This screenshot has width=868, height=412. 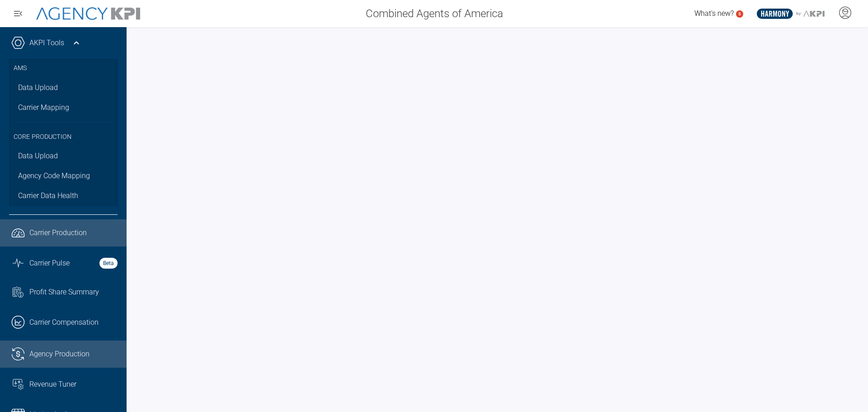 What do you see at coordinates (63, 196) in the screenshot?
I see `a: Carrier Data Health` at bounding box center [63, 196].